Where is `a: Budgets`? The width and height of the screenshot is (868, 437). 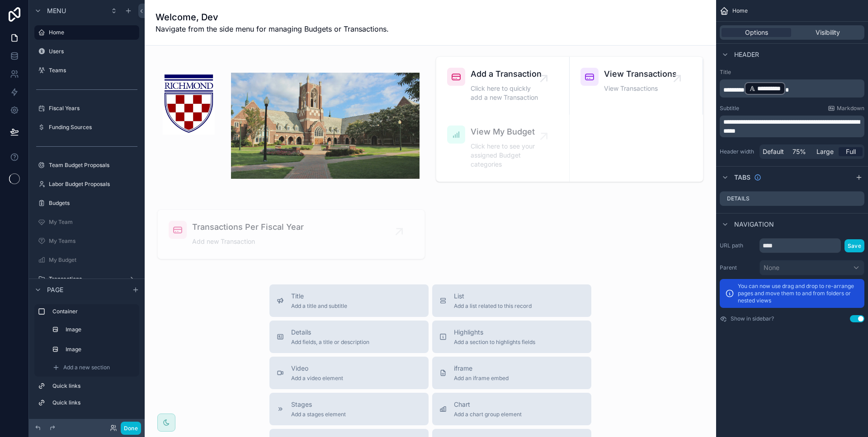 a: Budgets is located at coordinates (86, 204).